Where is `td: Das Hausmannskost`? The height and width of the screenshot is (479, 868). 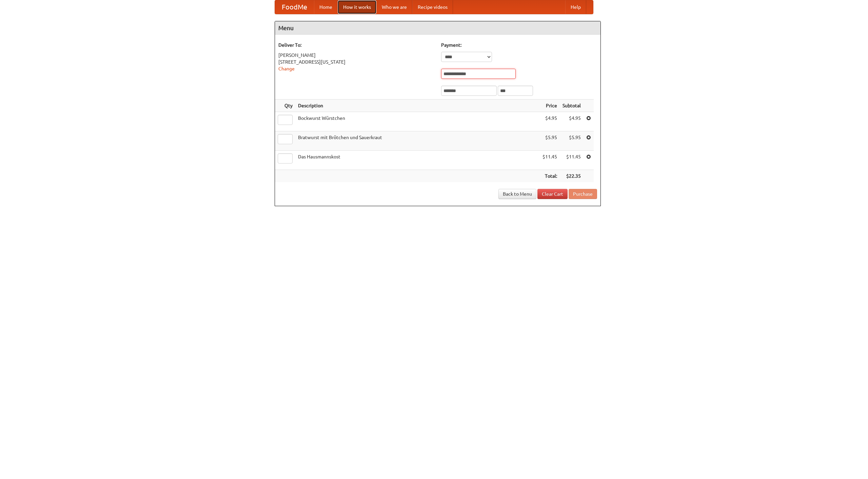
td: Das Hausmannskost is located at coordinates (417, 160).